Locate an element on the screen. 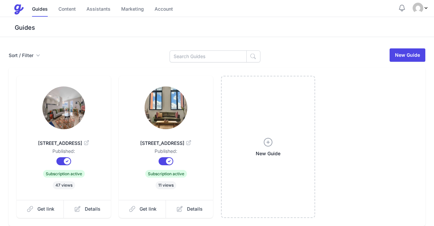 Image resolution: width=434 pixels, height=226 pixels. img: h138n3fhvyjrw22dxbdaxd9hh6q0 is located at coordinates (64, 108).